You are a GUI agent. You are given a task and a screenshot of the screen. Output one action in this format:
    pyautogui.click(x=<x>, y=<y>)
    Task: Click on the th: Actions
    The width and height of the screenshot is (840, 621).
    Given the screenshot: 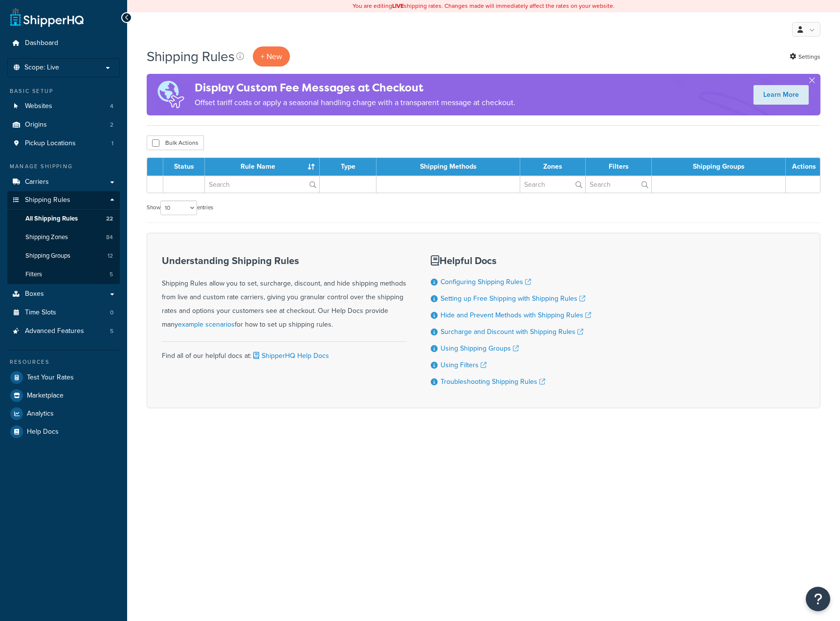 What is the action you would take?
    pyautogui.click(x=802, y=167)
    